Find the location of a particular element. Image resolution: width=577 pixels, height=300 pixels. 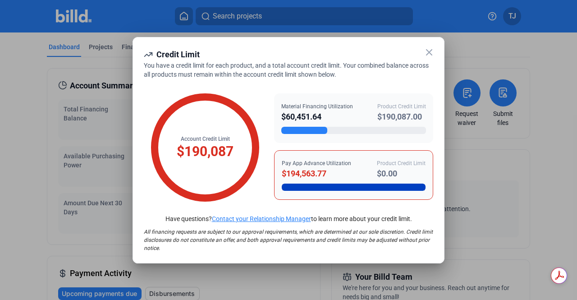

div: $190,087 is located at coordinates (205, 152).